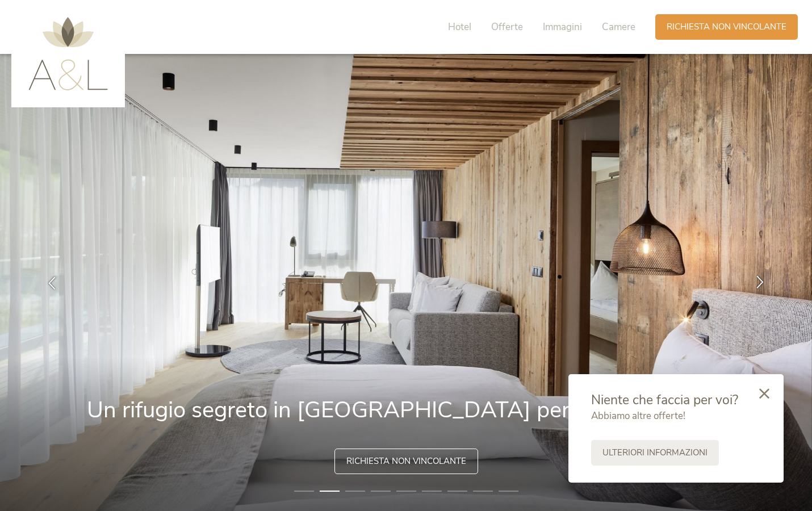  I want to click on span: Camere, so click(618, 26).